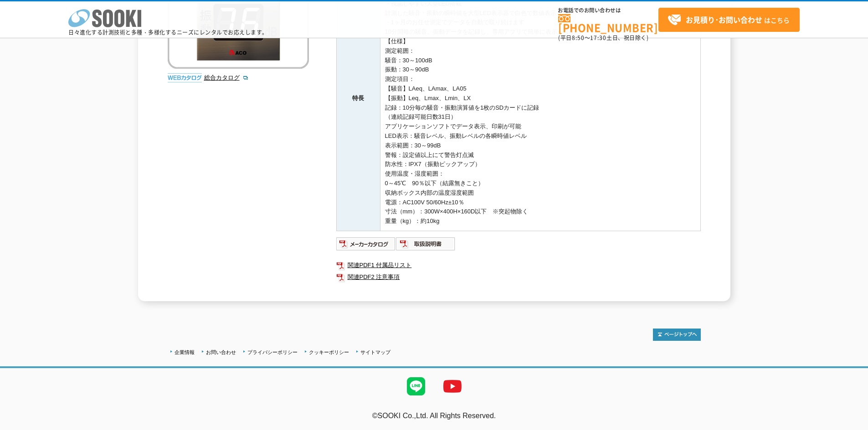 The image size is (868, 430). Describe the element at coordinates (850, 425) in the screenshot. I see `a: テストMail` at that location.